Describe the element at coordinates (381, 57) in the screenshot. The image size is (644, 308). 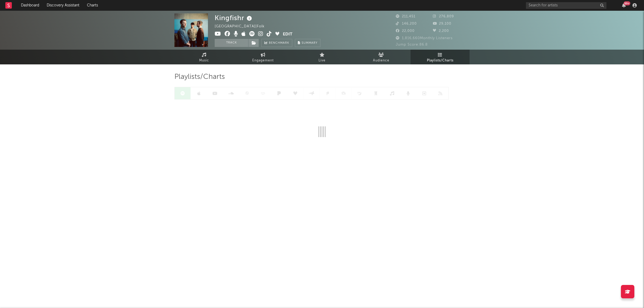
I see `a: Audience` at that location.